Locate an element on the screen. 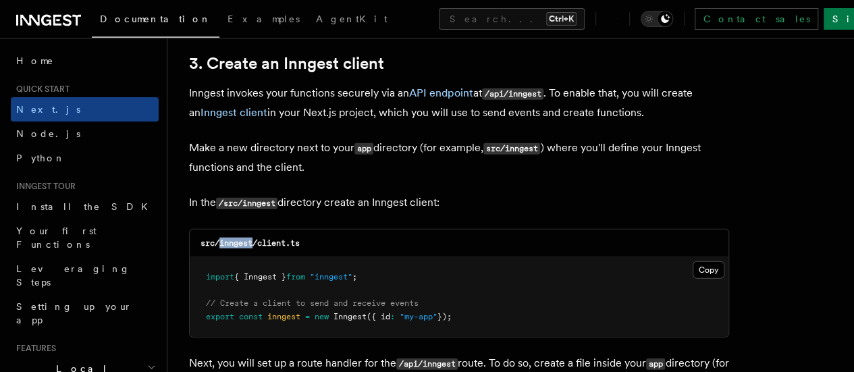 The width and height of the screenshot is (854, 372). span: Examples is located at coordinates (263, 19).